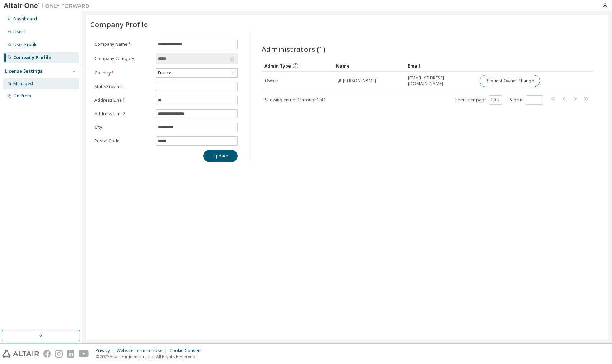 The width and height of the screenshot is (612, 364). What do you see at coordinates (25, 19) in the screenshot?
I see `div: Dashboard` at bounding box center [25, 19].